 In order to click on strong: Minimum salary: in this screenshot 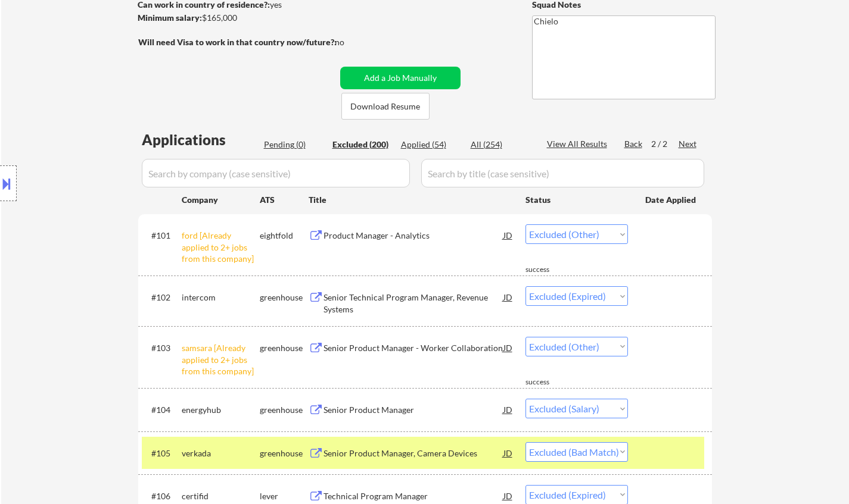, I will do `click(170, 17)`.